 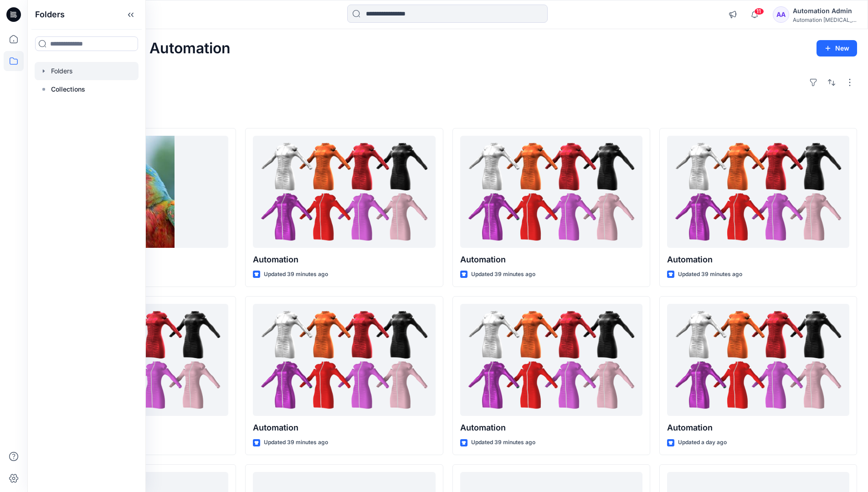 I want to click on span: 11, so click(x=759, y=12).